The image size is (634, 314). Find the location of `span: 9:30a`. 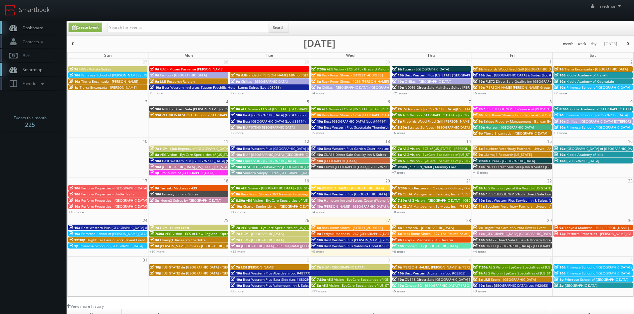

span: 9:30a is located at coordinates (480, 161).